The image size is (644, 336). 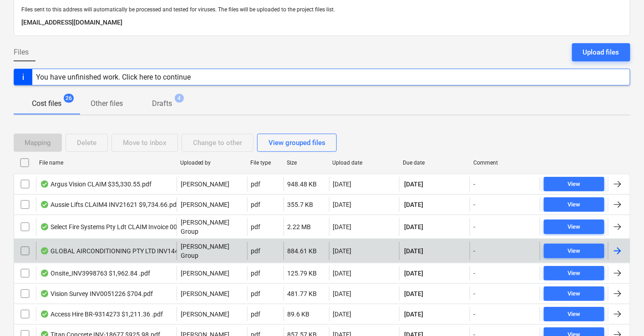 What do you see at coordinates (306, 163) in the screenshot?
I see `div: Size` at bounding box center [306, 163].